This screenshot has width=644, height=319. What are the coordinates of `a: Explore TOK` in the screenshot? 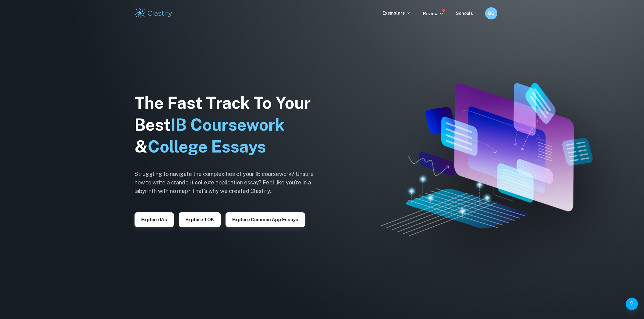 It's located at (200, 219).